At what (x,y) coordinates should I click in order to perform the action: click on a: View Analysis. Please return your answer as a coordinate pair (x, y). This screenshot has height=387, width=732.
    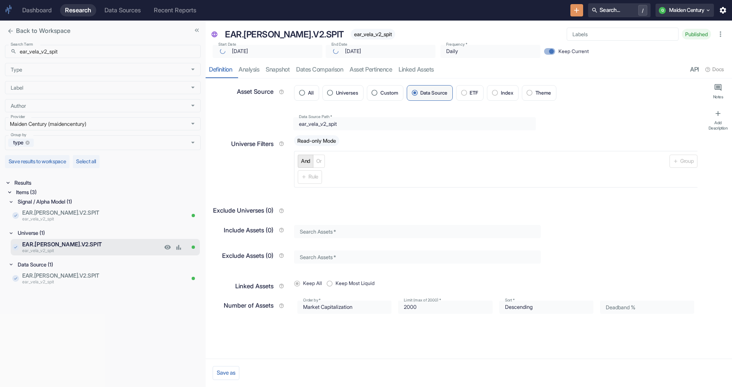
    Looking at the image, I should click on (178, 247).